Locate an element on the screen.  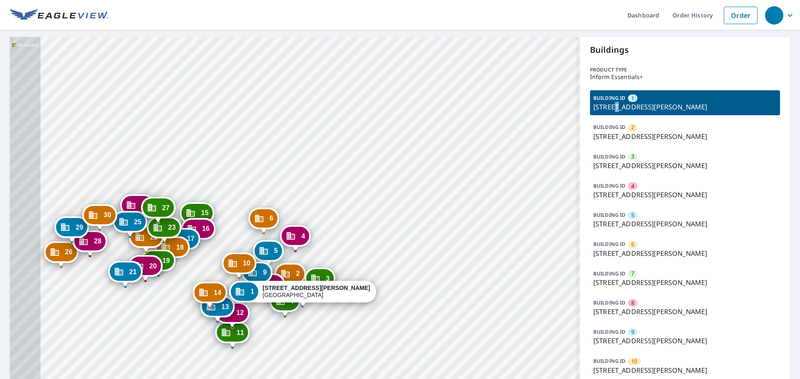
p: Buildings is located at coordinates (685, 50).